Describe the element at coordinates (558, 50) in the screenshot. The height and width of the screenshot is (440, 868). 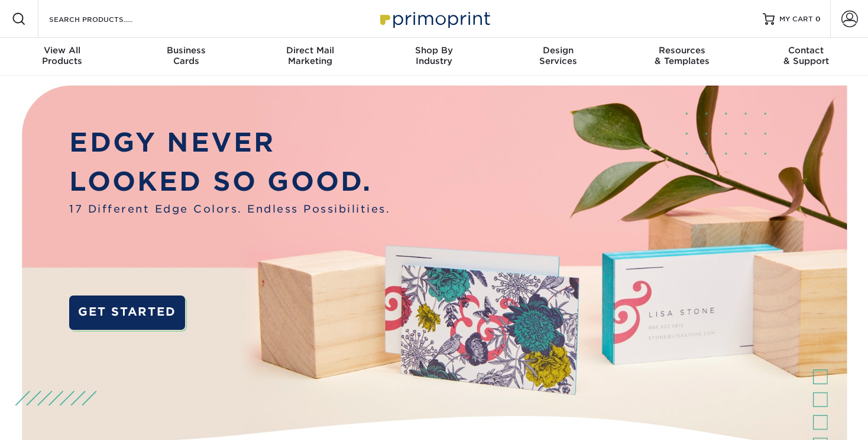
I see `span: Design` at that location.